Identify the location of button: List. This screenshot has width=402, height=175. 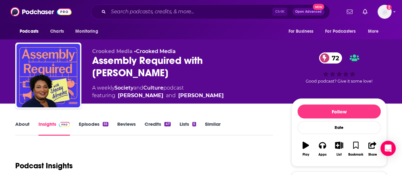
(339, 149).